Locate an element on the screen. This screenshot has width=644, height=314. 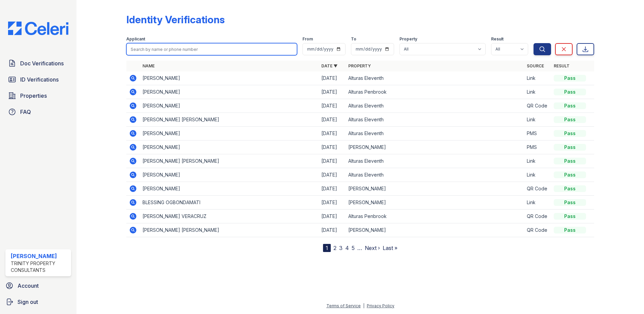
a: Doc Verifications is located at coordinates (38, 63).